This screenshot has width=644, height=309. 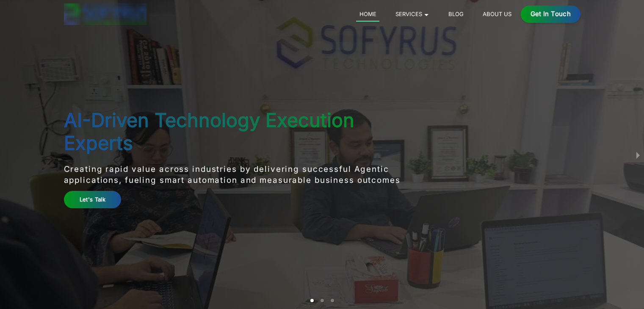 I want to click on a: Get in Touch, so click(x=550, y=14).